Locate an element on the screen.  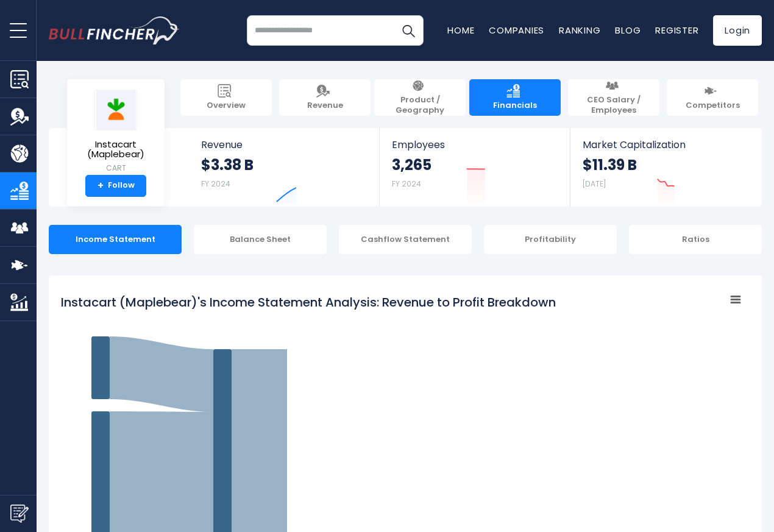
span: Product / Geography is located at coordinates (420, 105).